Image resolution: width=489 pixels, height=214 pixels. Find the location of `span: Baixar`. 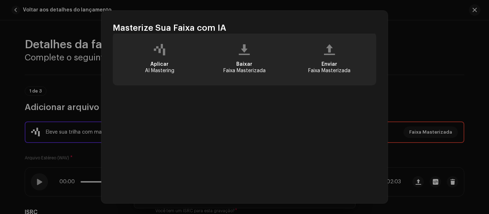

span: Baixar is located at coordinates (244, 64).